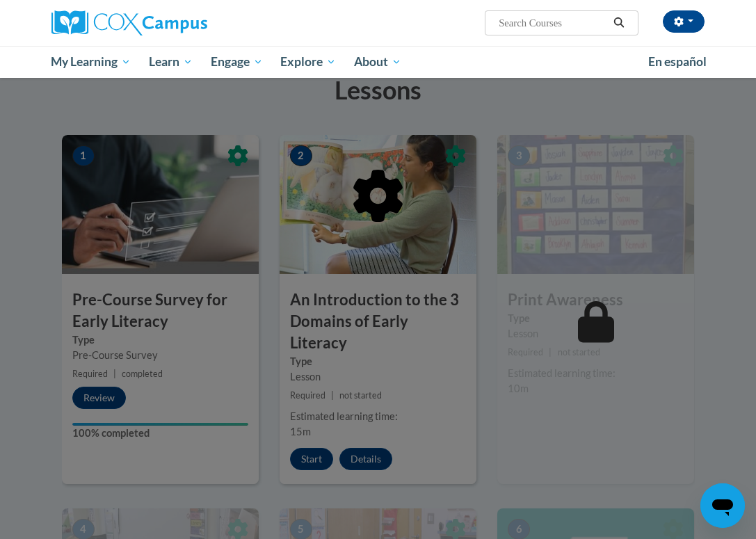 The width and height of the screenshot is (756, 539). Describe the element at coordinates (171, 62) in the screenshot. I see `a: Learn` at that location.